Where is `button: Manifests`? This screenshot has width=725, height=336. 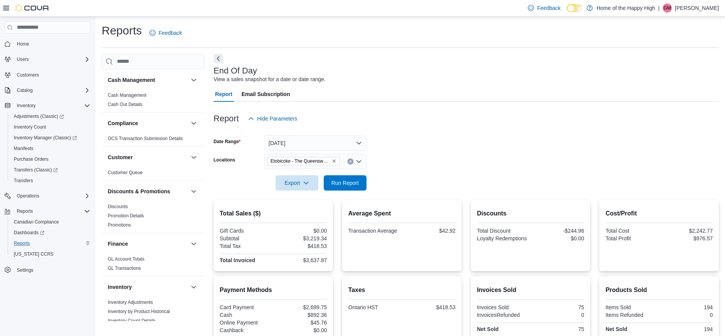 button: Manifests is located at coordinates (50, 148).